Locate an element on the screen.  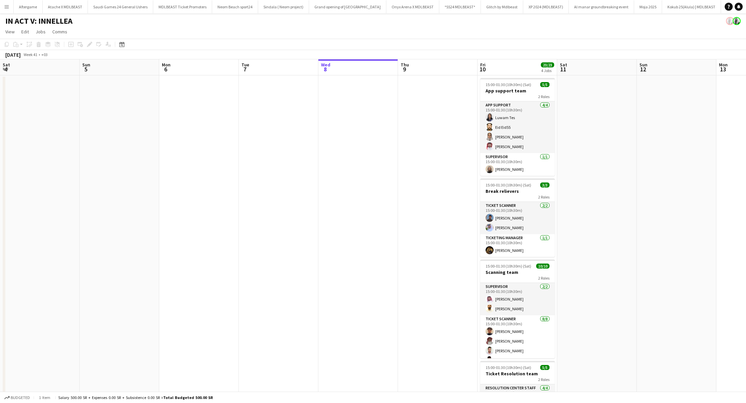
span: Edit is located at coordinates (25, 32).